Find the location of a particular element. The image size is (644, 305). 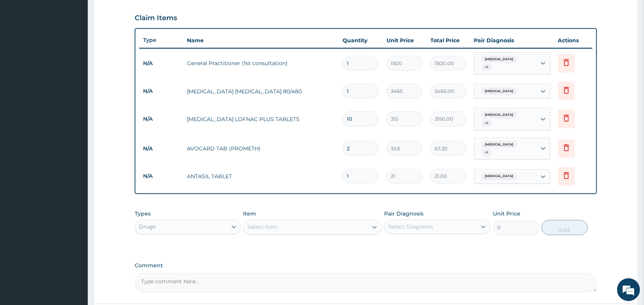

th: Unit Price is located at coordinates (405, 40).